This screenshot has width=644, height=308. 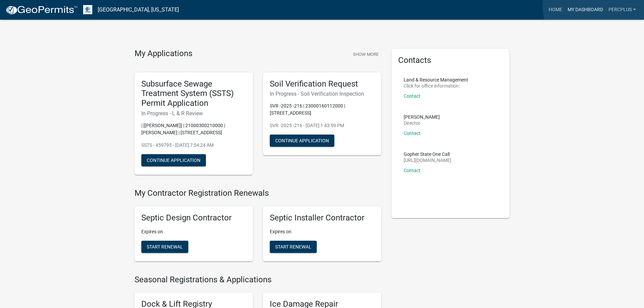 I want to click on a: Home, so click(x=555, y=10).